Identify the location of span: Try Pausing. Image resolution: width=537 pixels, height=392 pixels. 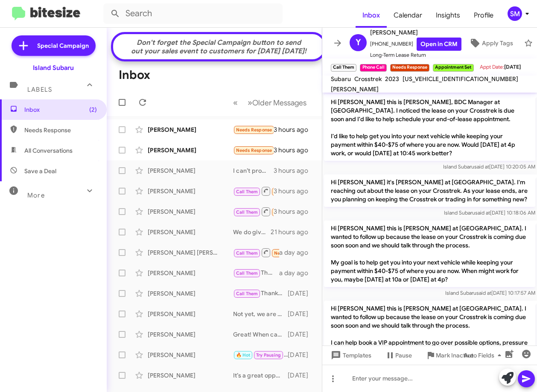
(268, 355).